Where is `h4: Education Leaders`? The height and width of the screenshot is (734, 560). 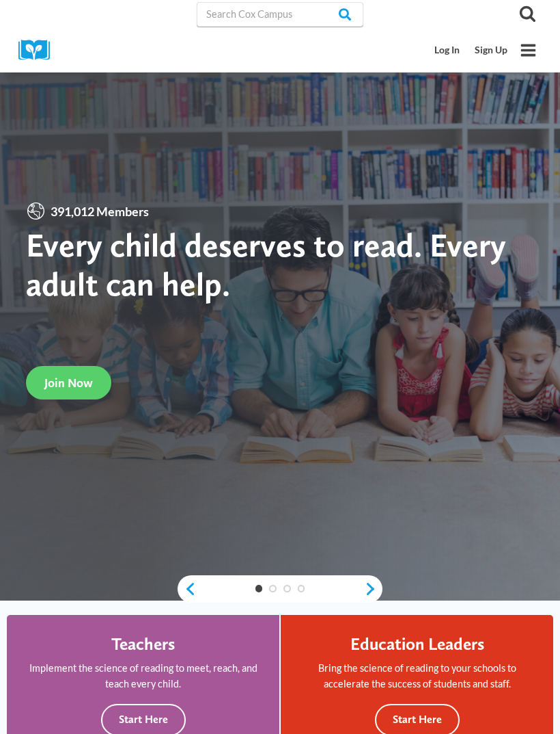
h4: Education Leaders is located at coordinates (418, 644).